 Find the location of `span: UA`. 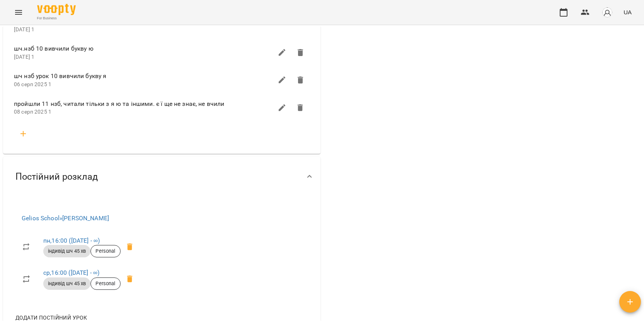

span: UA is located at coordinates (628, 12).